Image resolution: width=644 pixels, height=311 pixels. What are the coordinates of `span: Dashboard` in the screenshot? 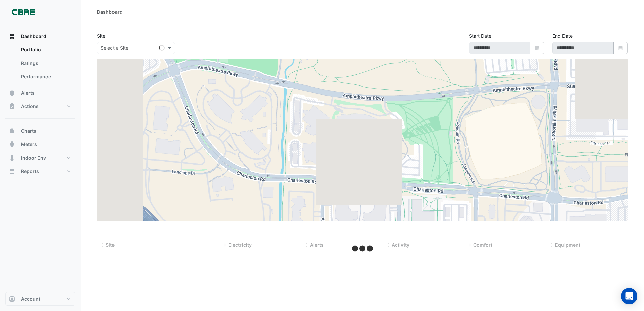 It's located at (34, 36).